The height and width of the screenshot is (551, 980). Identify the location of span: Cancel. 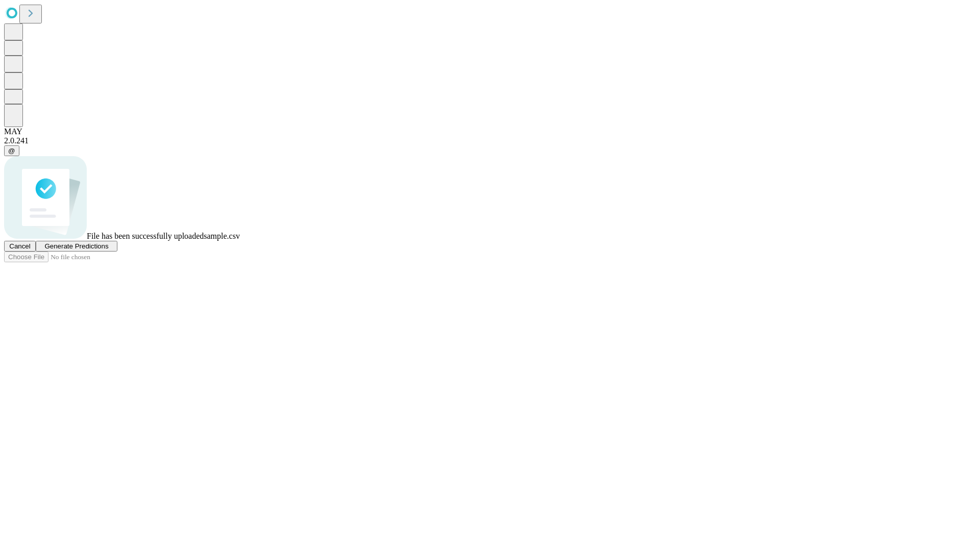
(20, 246).